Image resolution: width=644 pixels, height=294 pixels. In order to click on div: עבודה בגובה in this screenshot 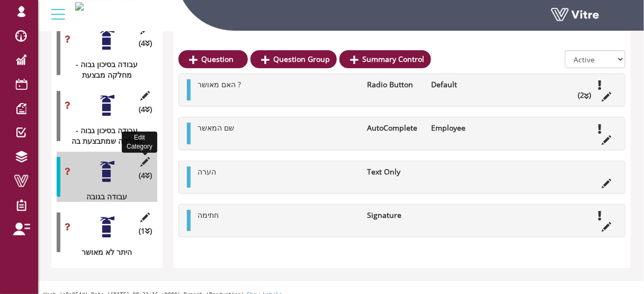, I will do `click(102, 197)`.